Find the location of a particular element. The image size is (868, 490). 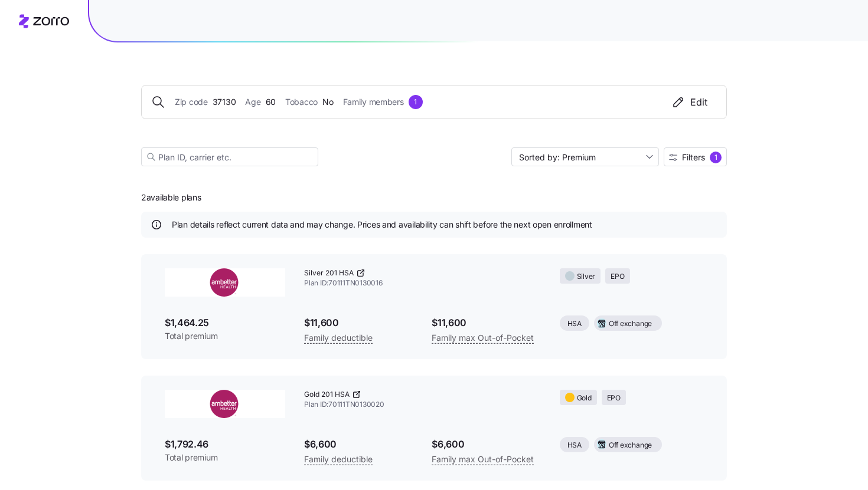

span: $1,464.25 is located at coordinates (225, 323).